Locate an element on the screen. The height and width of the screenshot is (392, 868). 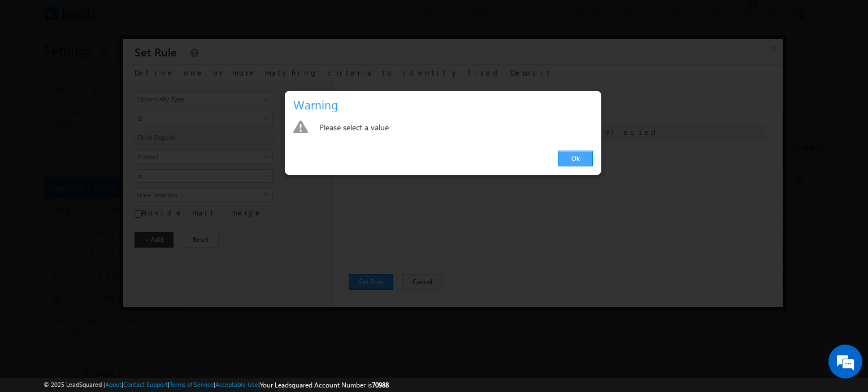
div: Minimize live chat window is located at coordinates (199, 19).